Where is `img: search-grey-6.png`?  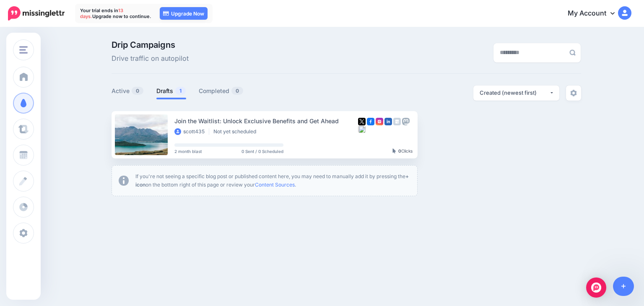 img: search-grey-6.png is located at coordinates (572, 52).